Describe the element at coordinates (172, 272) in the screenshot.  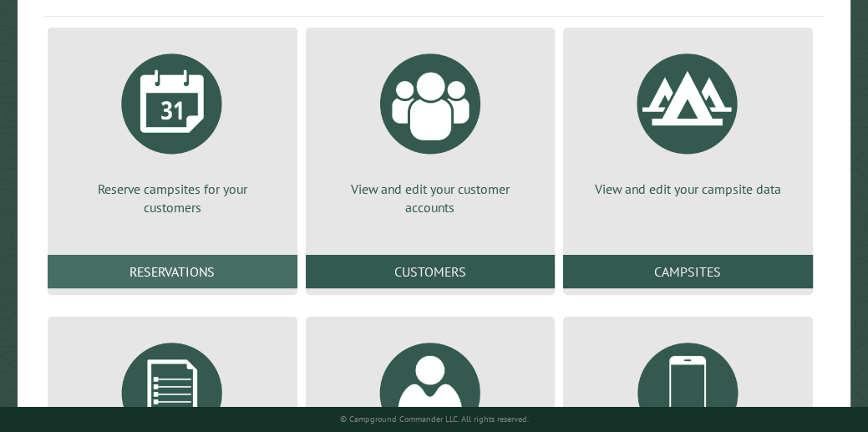
I see `a: Reservations` at that location.